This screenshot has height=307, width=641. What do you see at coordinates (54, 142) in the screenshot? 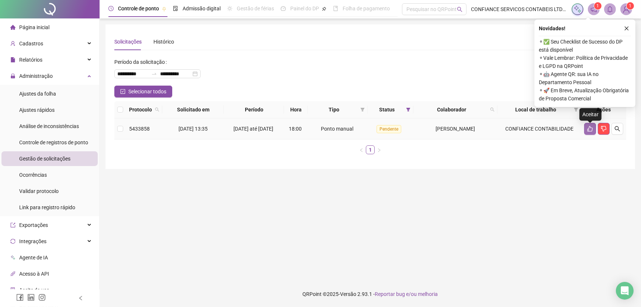
I see `span: Controle de registros de ponto` at bounding box center [54, 142].